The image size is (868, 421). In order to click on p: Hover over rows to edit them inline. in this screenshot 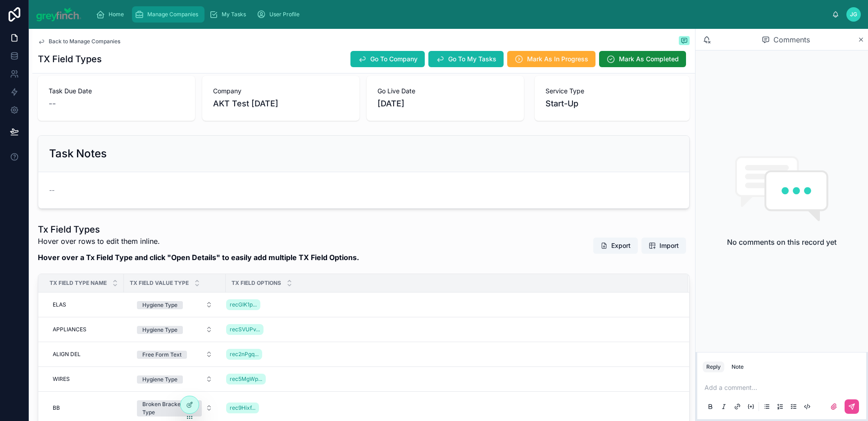, I will do `click(198, 241)`.